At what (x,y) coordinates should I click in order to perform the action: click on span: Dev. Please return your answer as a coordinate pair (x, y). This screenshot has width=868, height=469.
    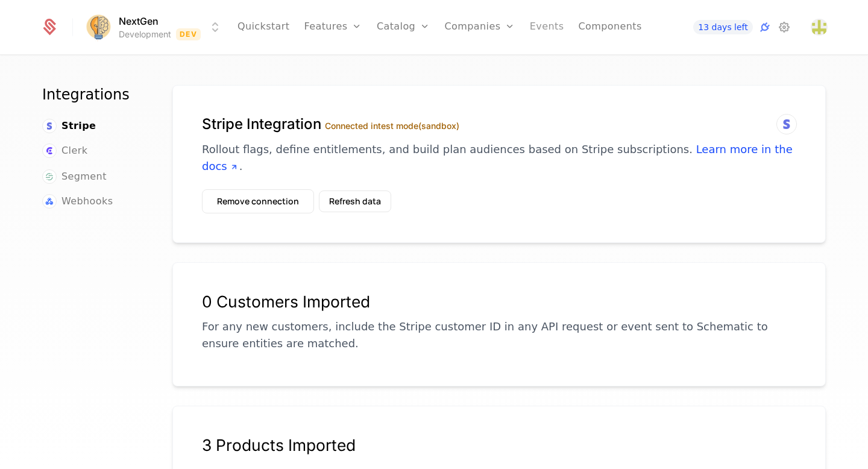
    Looking at the image, I should click on (188, 35).